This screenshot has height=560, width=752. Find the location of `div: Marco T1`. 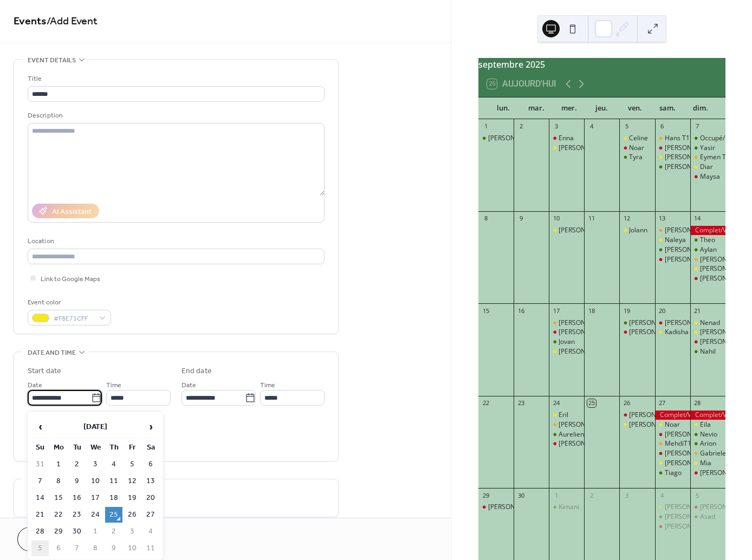

div: Marco T1 is located at coordinates (566, 323).